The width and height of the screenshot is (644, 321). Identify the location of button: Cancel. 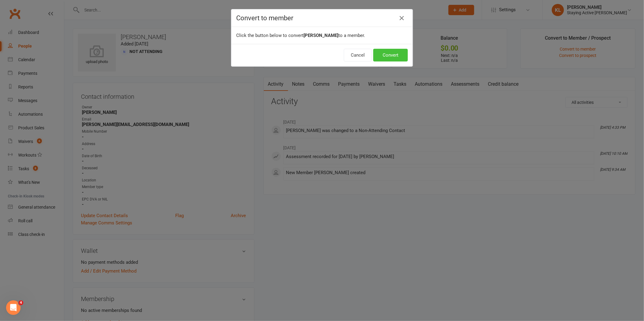
(358, 55).